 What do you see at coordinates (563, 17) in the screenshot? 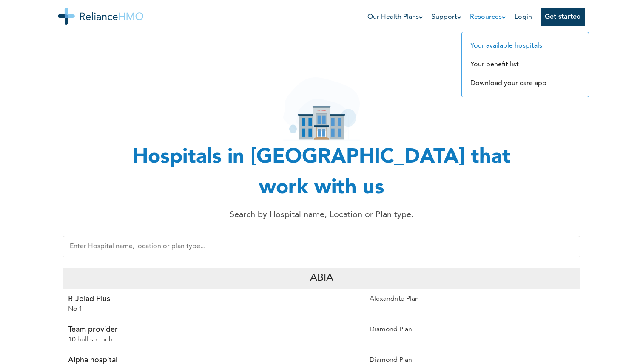
I see `button: Get started` at bounding box center [563, 17].